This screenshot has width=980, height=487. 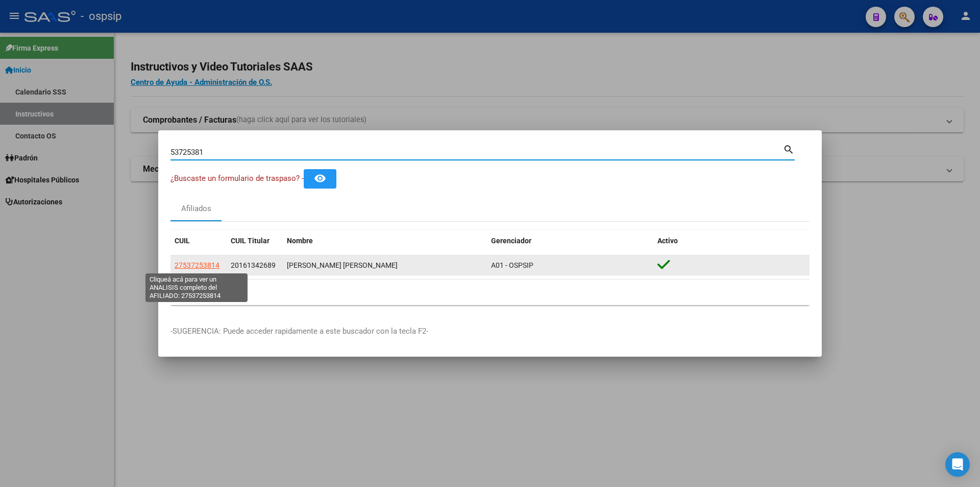 I want to click on mat-icon: search, so click(x=789, y=149).